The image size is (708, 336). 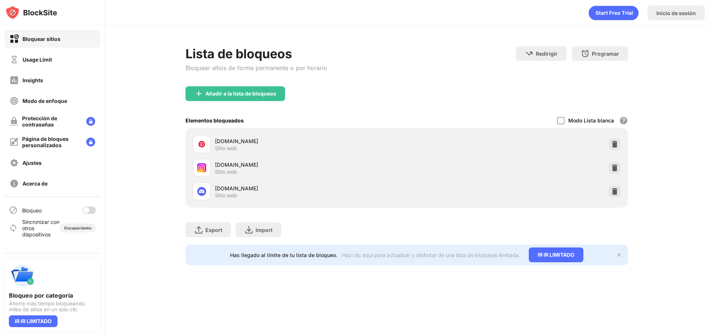 I want to click on div: animation, so click(x=614, y=13).